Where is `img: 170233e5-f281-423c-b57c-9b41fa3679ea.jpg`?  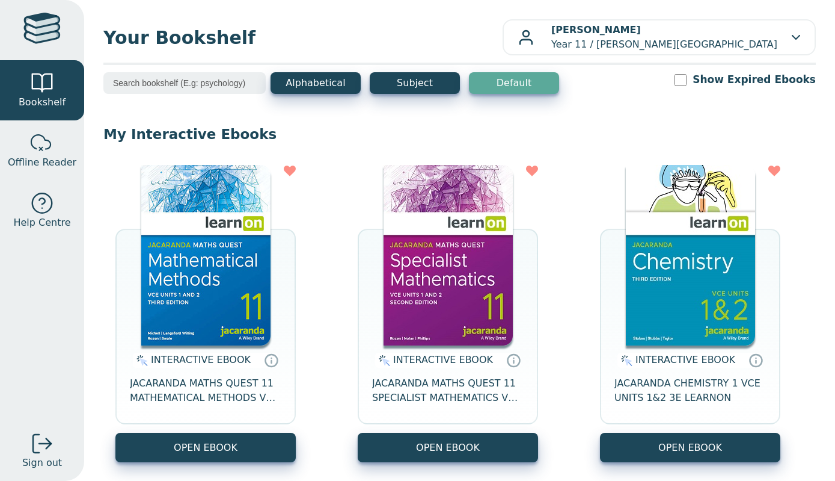
img: 170233e5-f281-423c-b57c-9b41fa3679ea.jpg is located at coordinates (448, 255).